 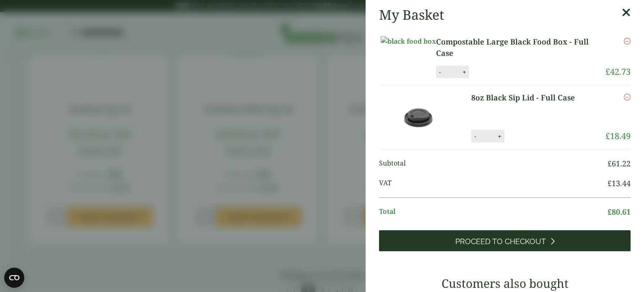 I want to click on span: Proceed to Checkout, so click(x=501, y=241).